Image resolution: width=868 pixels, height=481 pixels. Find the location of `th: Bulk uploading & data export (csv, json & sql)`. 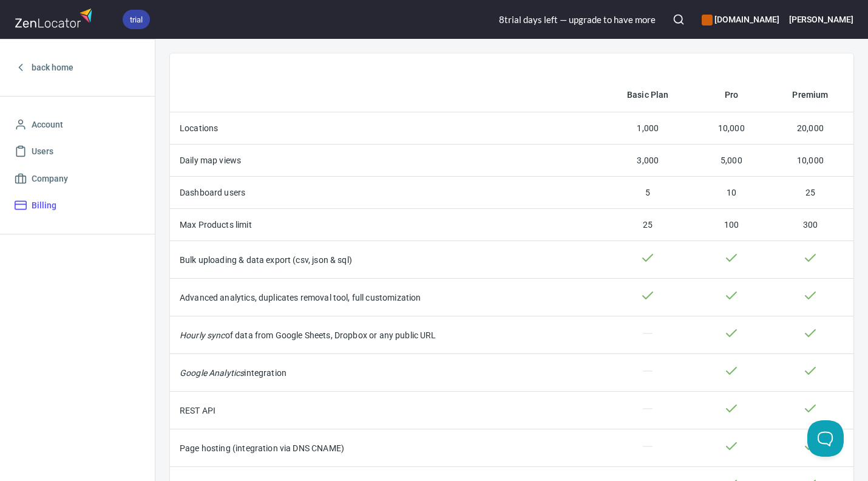

th: Bulk uploading & data export (csv, json & sql) is located at coordinates (385, 260).